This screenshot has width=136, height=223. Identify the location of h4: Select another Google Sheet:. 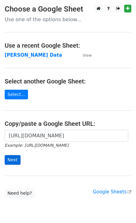
(68, 81).